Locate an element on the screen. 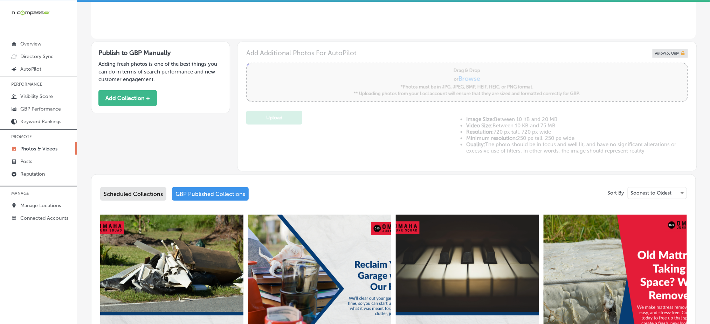  p: Connected Accounts is located at coordinates (44, 218).